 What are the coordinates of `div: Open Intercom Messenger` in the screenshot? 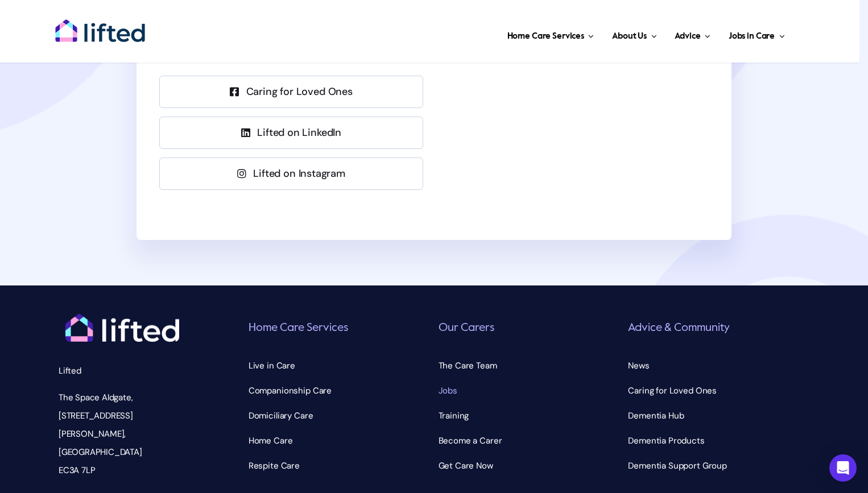 It's located at (843, 468).